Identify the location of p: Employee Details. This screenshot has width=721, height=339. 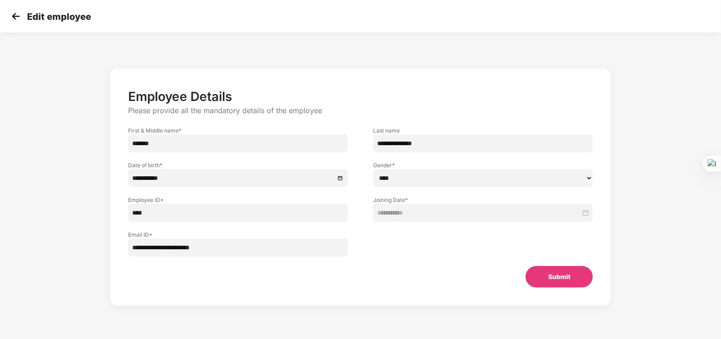
(360, 97).